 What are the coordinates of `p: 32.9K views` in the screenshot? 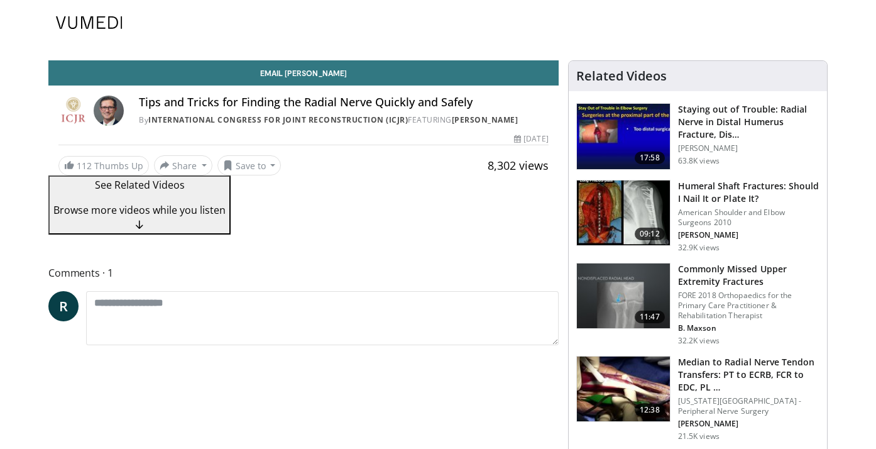 It's located at (699, 247).